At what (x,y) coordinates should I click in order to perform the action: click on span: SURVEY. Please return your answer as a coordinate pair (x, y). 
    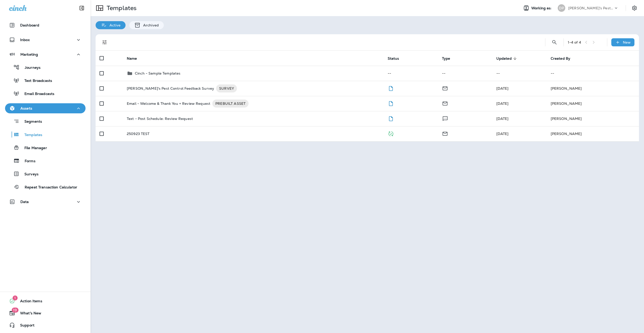
    Looking at the image, I should click on (226, 88).